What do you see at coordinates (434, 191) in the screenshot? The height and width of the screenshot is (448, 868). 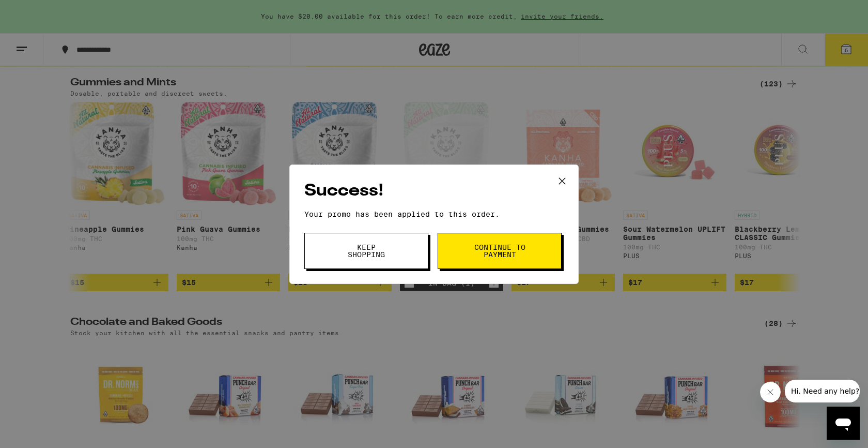 I see `h2: Success!` at bounding box center [434, 191].